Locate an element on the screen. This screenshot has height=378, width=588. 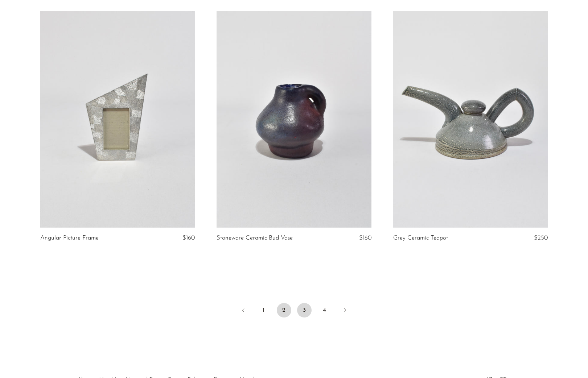
span: $250 is located at coordinates (541, 238).